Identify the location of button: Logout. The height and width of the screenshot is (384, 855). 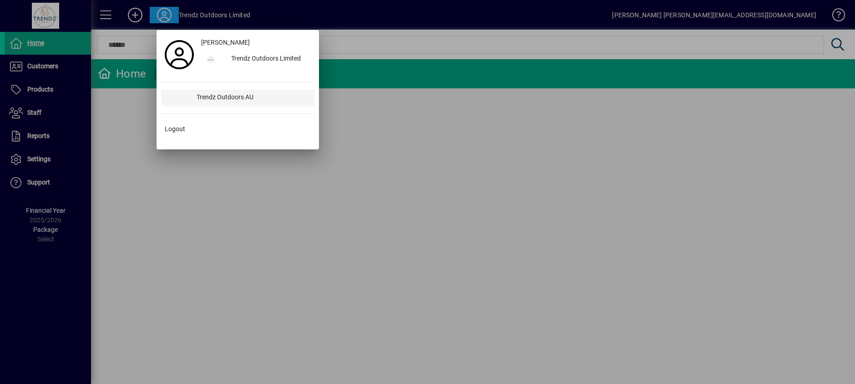
(238, 129).